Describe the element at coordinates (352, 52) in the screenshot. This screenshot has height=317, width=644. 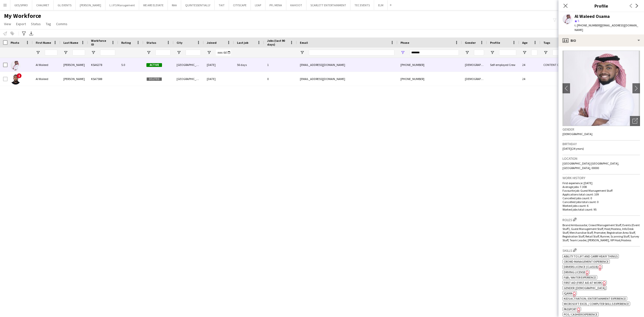
I see `input: Email Filter Input` at that location.